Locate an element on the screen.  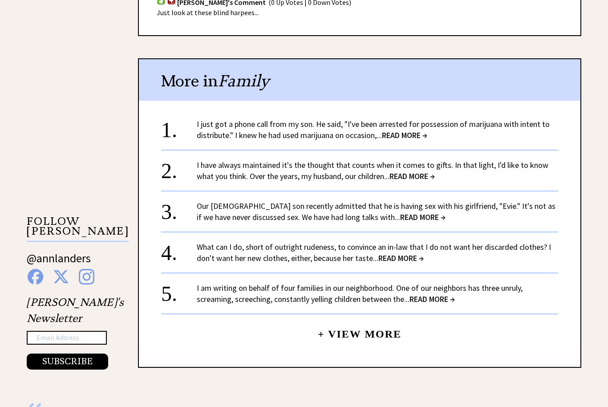
div: 1. is located at coordinates (179, 126).